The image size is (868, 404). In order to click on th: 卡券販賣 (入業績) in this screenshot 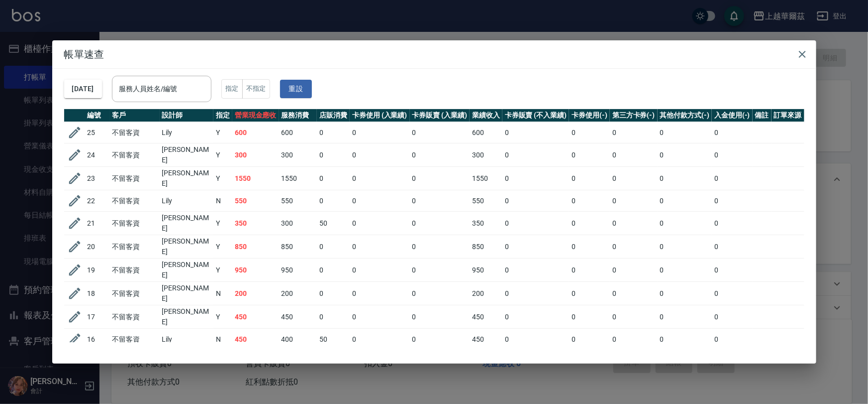, I will do `click(440, 115)`.